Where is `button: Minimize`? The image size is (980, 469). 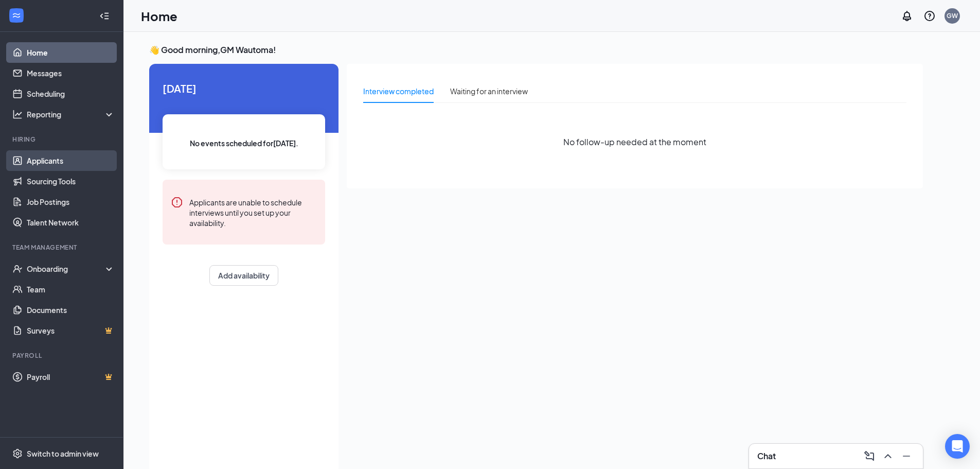 button: Minimize is located at coordinates (906, 456).